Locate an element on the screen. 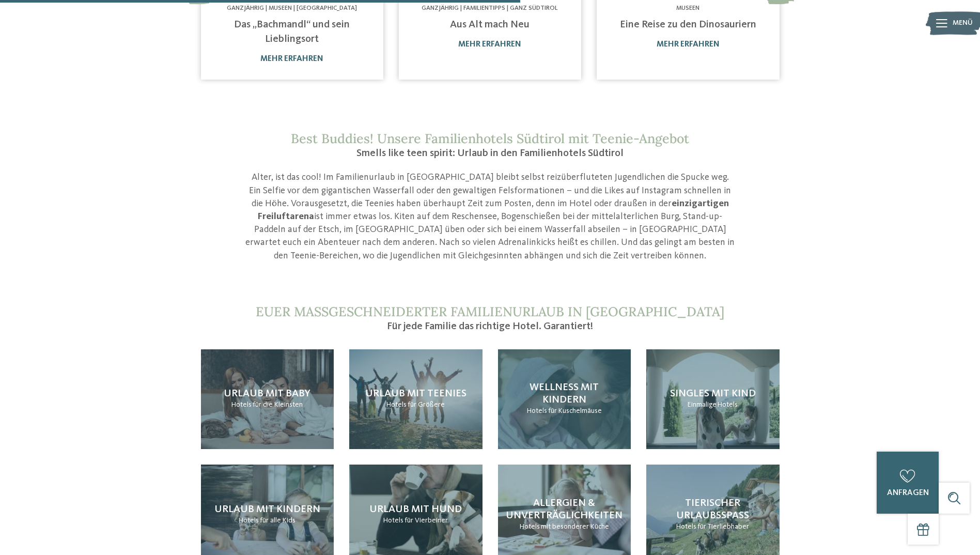 The width and height of the screenshot is (980, 555). span: für Kuschelmäuse is located at coordinates (575, 411).